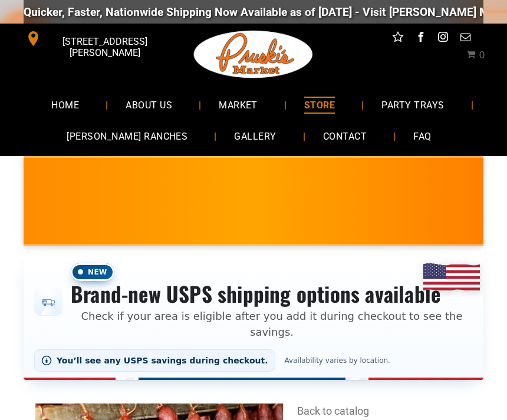 The height and width of the screenshot is (420, 507). Describe the element at coordinates (482, 55) in the screenshot. I see `span: 0` at that location.